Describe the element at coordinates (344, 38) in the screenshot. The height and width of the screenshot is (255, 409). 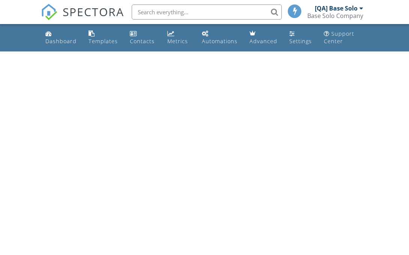
I see `a: Support Center` at that location.